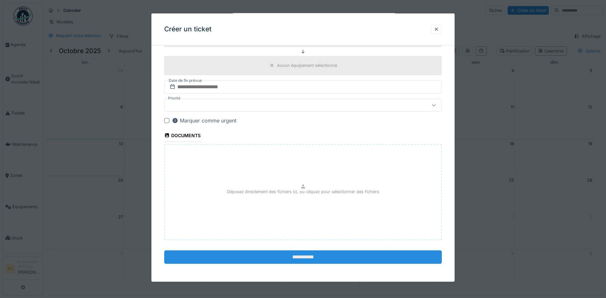  I want to click on p: Déposez directement des fichiers ici, ou cliquez pour sélectionner des fichiers, so click(303, 191).